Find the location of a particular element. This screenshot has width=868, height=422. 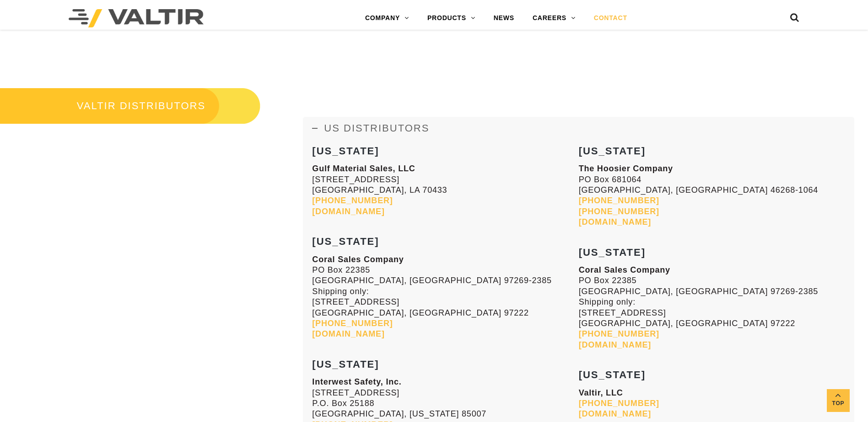

a: CONTACT is located at coordinates (610, 18).